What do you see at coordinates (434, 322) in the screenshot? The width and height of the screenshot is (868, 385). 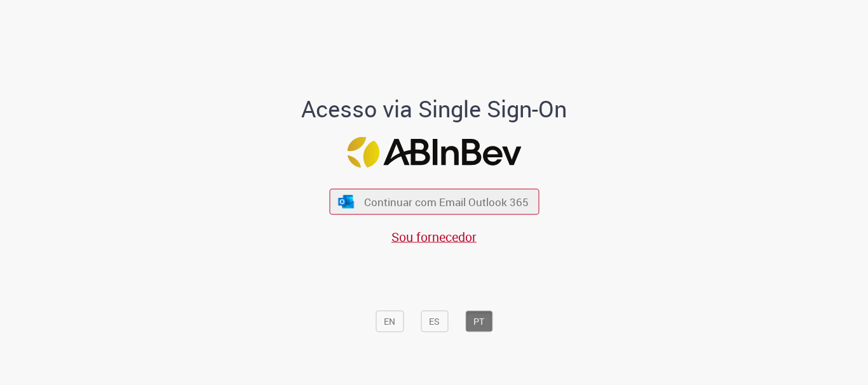 I see `button: ES` at bounding box center [434, 322].